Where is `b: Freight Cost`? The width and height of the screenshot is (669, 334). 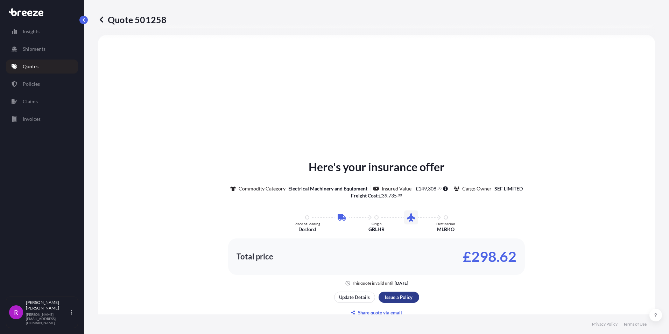
b: Freight Cost is located at coordinates (364, 195).